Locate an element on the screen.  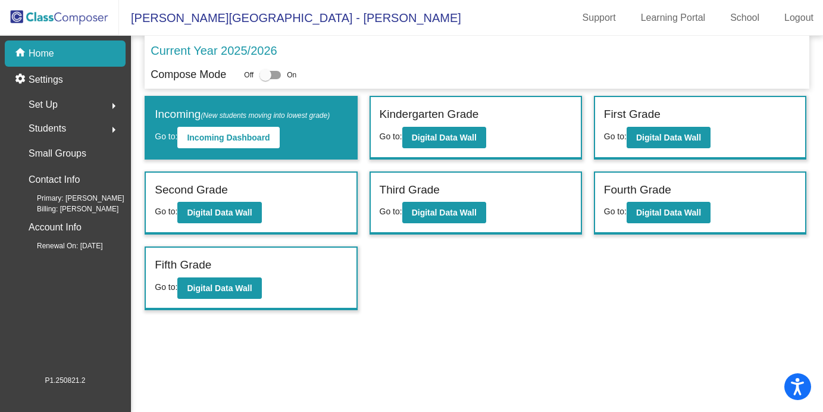
label: Third Grade is located at coordinates (410, 190).